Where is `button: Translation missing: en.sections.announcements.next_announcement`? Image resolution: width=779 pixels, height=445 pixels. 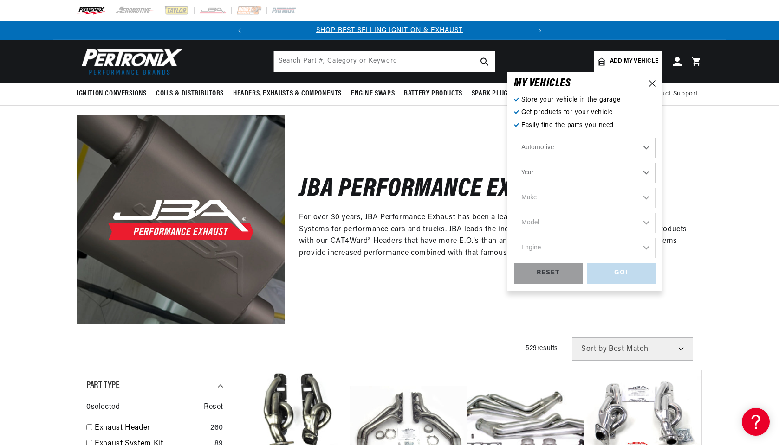 button: Translation missing: en.sections.announcements.next_announcement is located at coordinates (540, 31).